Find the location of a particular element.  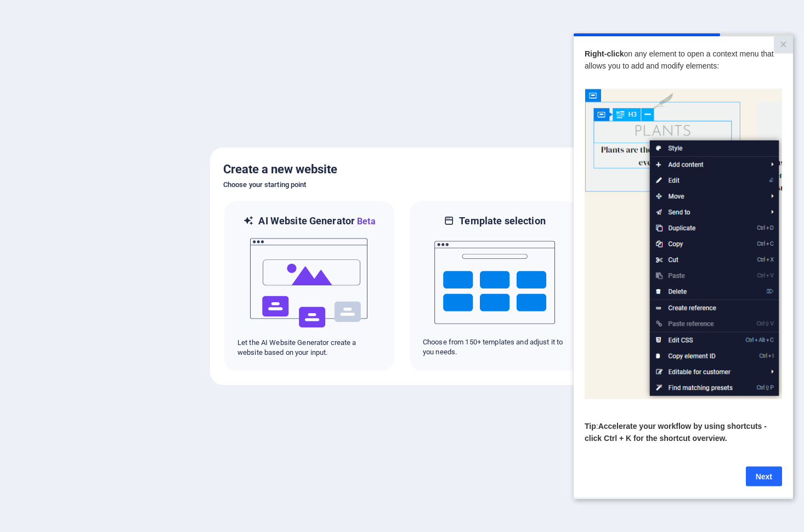

p: Let the AI Website Generator create a website based on your input. is located at coordinates (309, 347).